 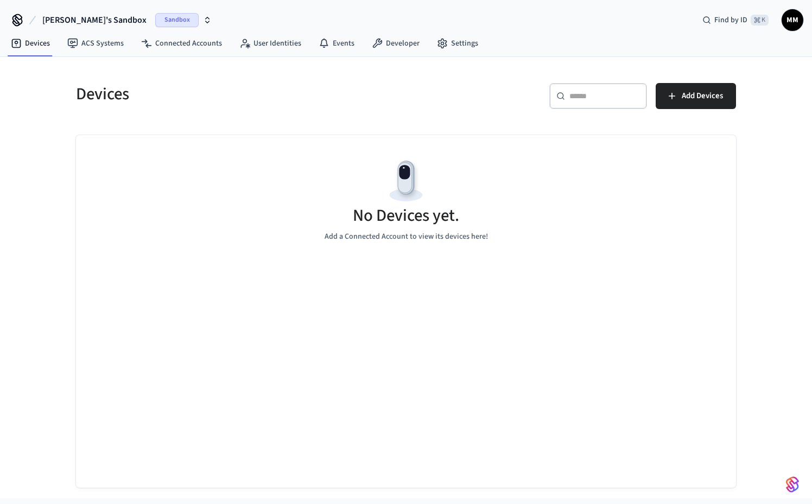 I want to click on span: Add Devices, so click(x=703, y=96).